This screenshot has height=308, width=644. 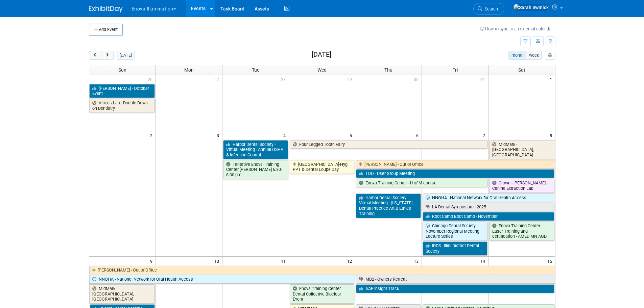 What do you see at coordinates (550, 55) in the screenshot?
I see `i: Personalize Calendar` at bounding box center [550, 55].